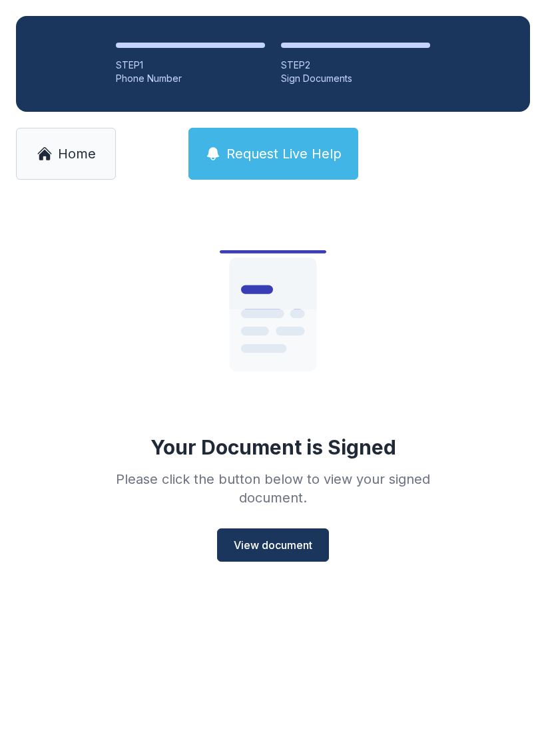  I want to click on div: Phone Number, so click(190, 79).